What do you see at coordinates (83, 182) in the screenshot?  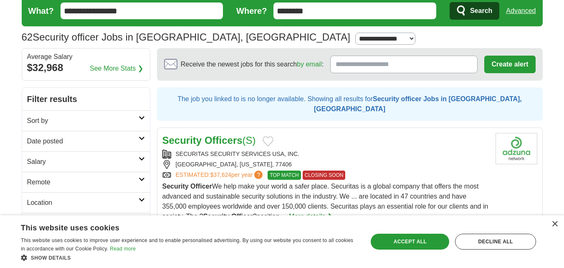 I see `h2: Remote` at bounding box center [83, 182].